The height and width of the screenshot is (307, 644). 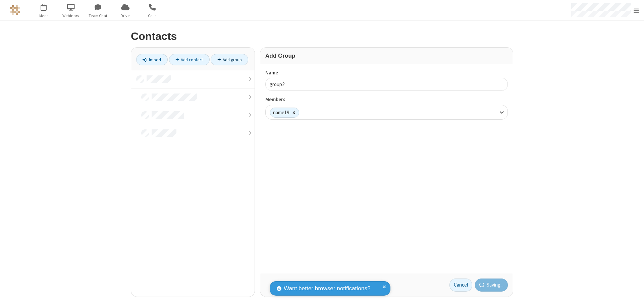 I want to click on button: Saving..., so click(x=492, y=285).